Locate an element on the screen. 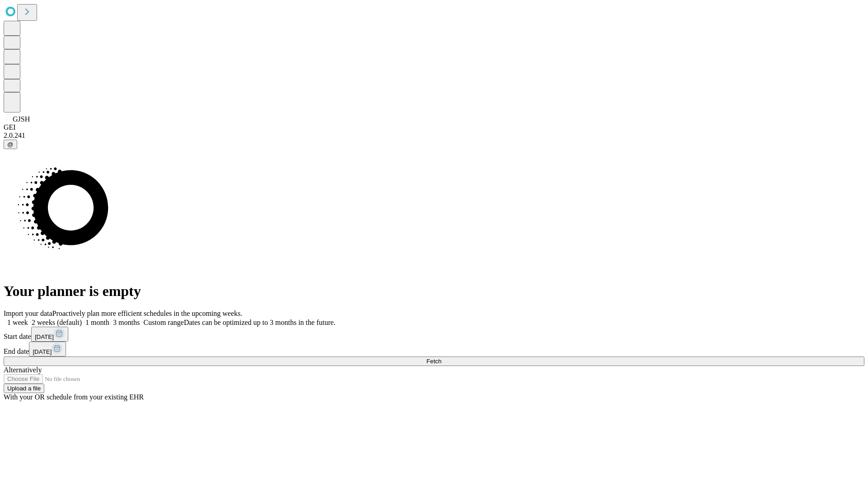 The height and width of the screenshot is (488, 868). span: Import your data is located at coordinates (28, 313).